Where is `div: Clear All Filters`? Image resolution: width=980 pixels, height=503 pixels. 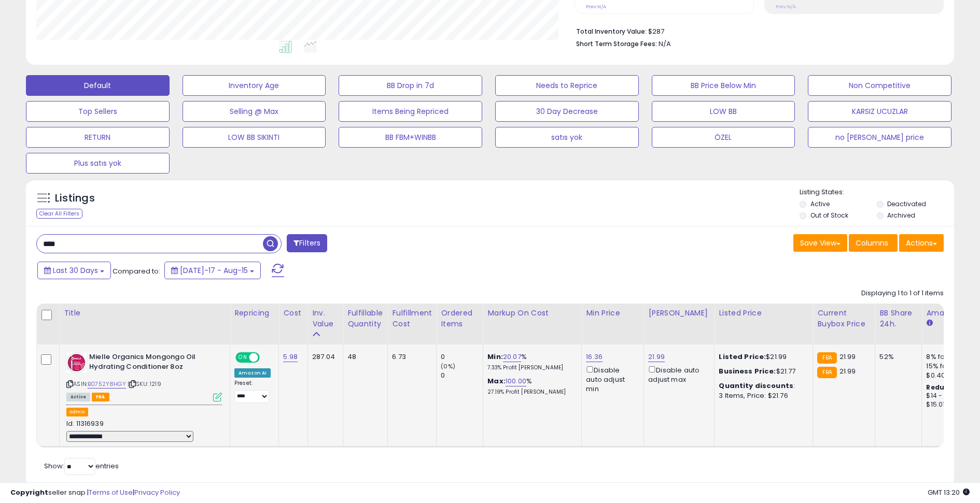
div: Clear All Filters is located at coordinates (59, 213).